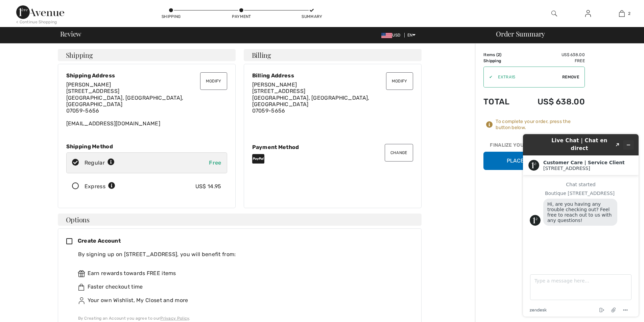  Describe the element at coordinates (84, 182) in the screenshot. I see `button: End chat` at that location.